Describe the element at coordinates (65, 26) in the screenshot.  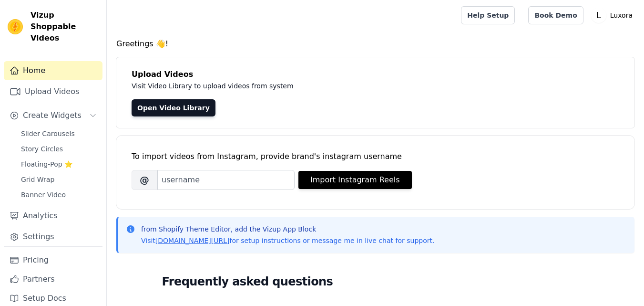
I see `span: Vizup Shoppable Videos` at that location.